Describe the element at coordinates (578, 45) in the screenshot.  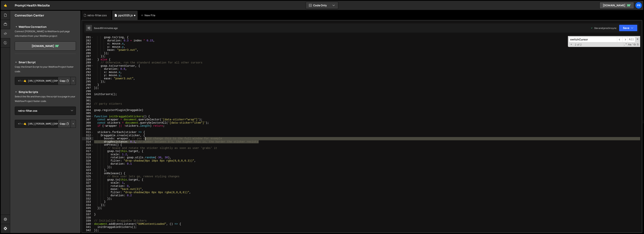
I see `span: 2 of 2` at that location.